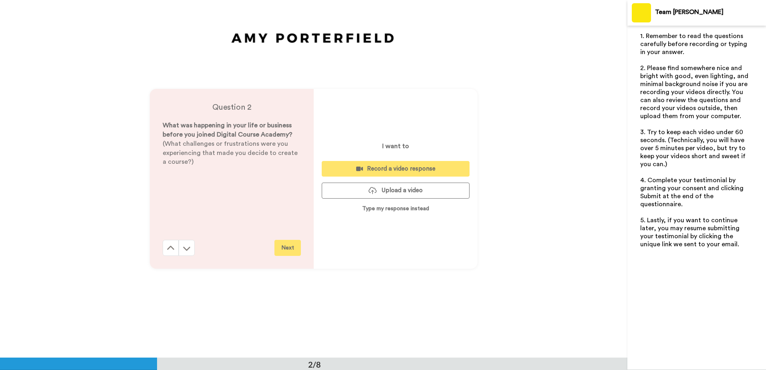  What do you see at coordinates (642, 13) in the screenshot?
I see `img: Profile Image` at bounding box center [642, 13].